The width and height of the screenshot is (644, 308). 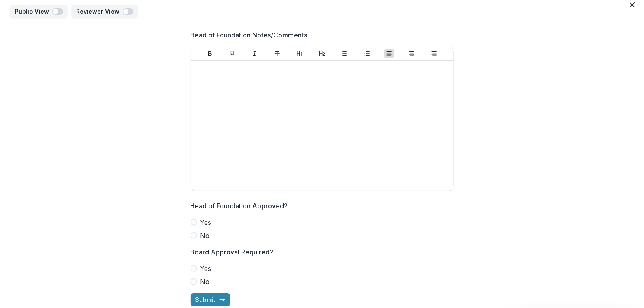 I want to click on button: Strike, so click(x=277, y=54).